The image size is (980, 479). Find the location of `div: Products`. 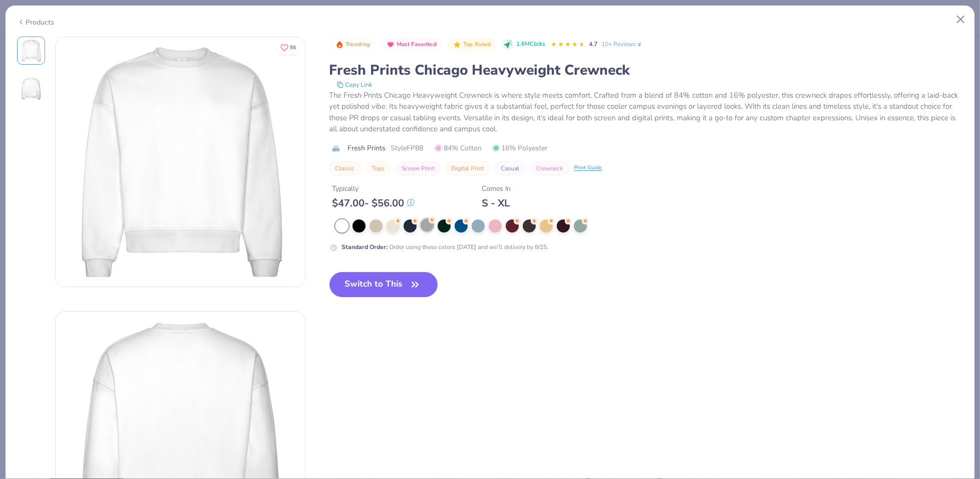

div: Products is located at coordinates (36, 22).